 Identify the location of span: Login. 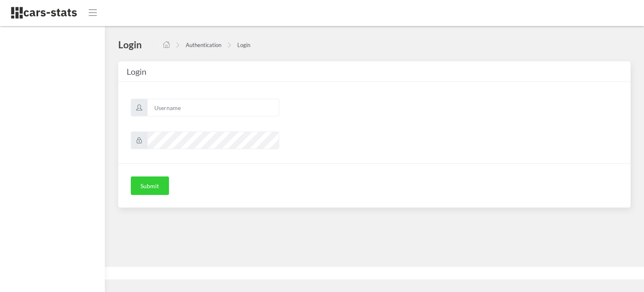
(136, 71).